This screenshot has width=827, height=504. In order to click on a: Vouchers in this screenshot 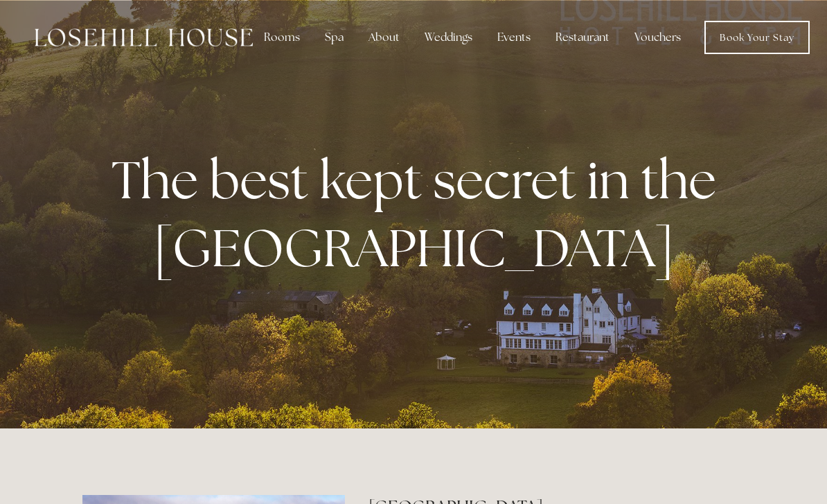, I will do `click(658, 37)`.